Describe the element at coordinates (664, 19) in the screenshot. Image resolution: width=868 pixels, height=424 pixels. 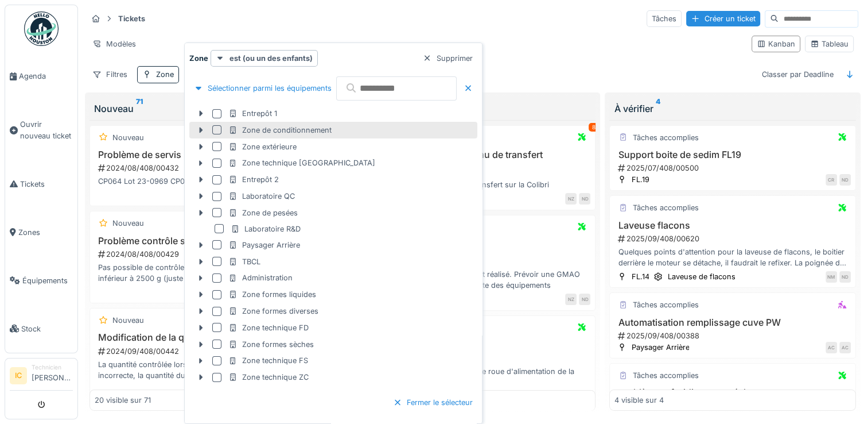
I see `div: Tâches` at that location.